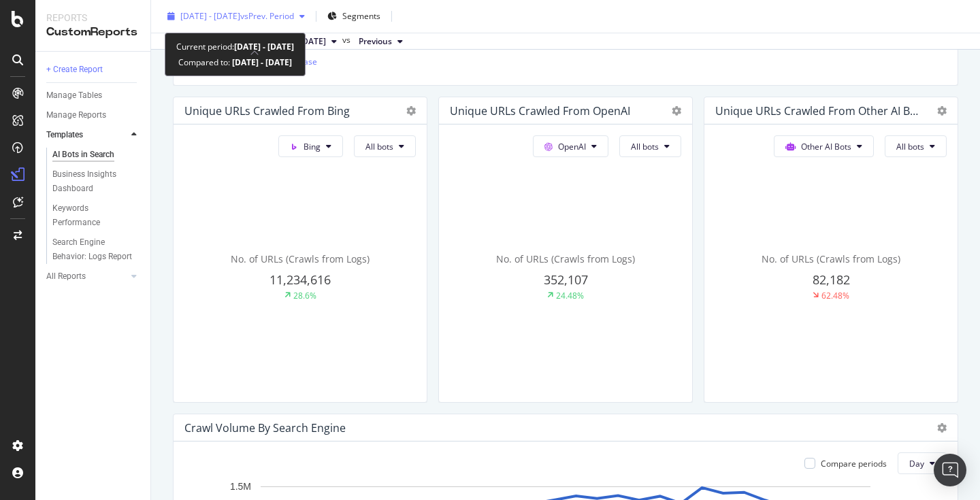 This screenshot has width=980, height=500. What do you see at coordinates (310, 146) in the screenshot?
I see `button: Bing` at bounding box center [310, 146].